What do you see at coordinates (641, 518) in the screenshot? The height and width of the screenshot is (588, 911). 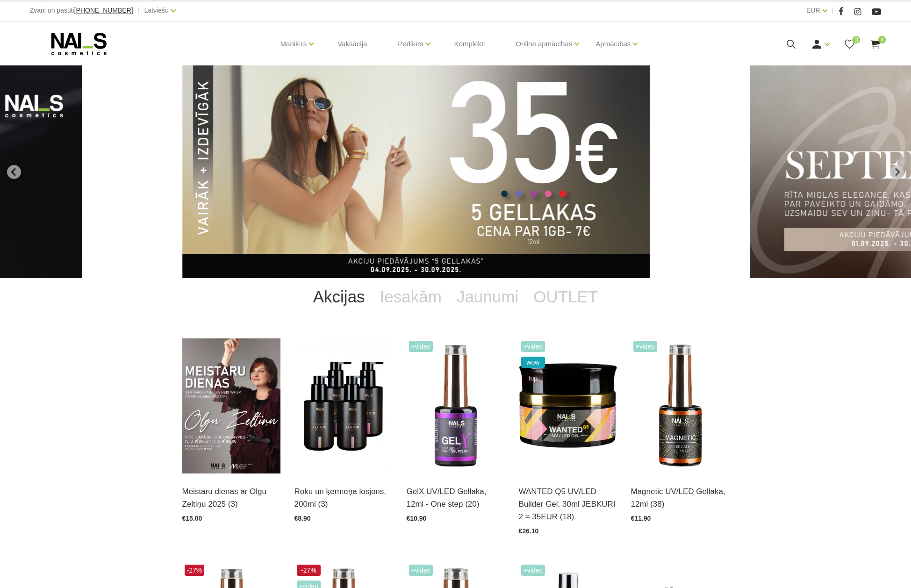 I see `span: €11.90` at bounding box center [641, 518].